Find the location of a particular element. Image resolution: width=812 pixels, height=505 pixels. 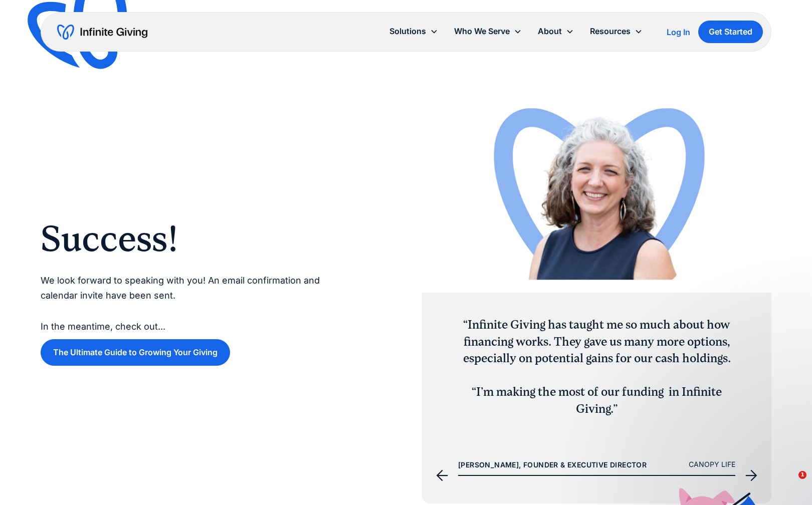

h2: Success! is located at coordinates (181, 239).